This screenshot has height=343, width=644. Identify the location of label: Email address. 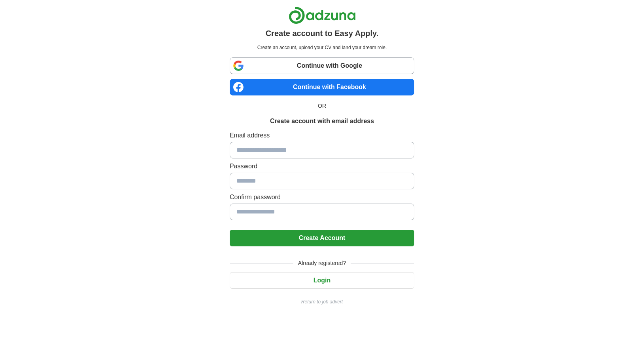
(322, 135).